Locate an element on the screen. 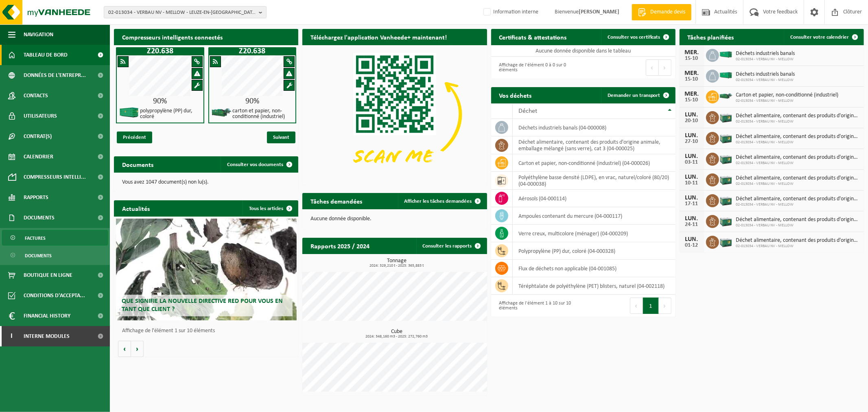  div: 03-11 is located at coordinates (691, 162).